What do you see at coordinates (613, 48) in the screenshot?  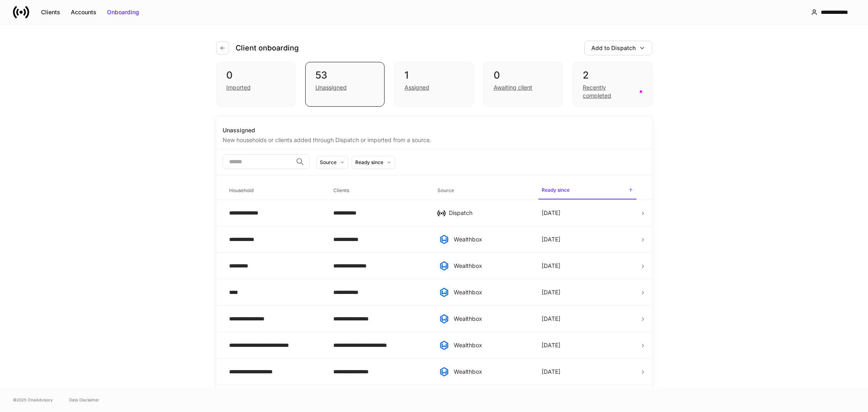 I see `div: Add to Dispatch` at bounding box center [613, 48].